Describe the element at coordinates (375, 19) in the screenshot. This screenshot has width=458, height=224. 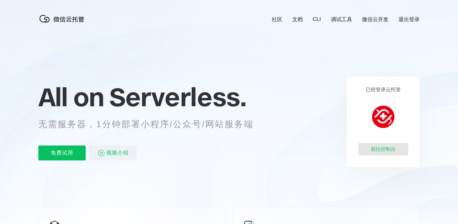
I see `a: 微信云开发` at that location.